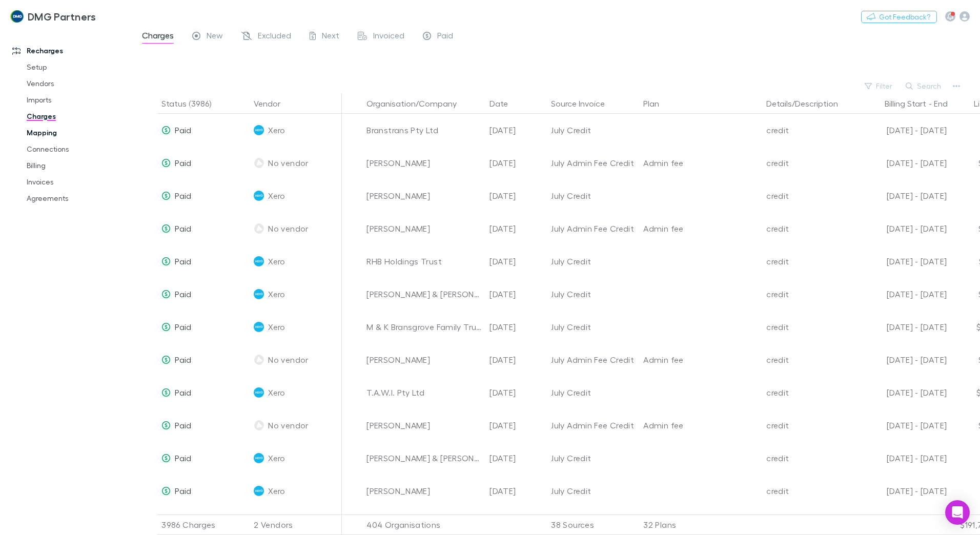 Image resolution: width=980 pixels, height=535 pixels. I want to click on a: Mapping, so click(78, 133).